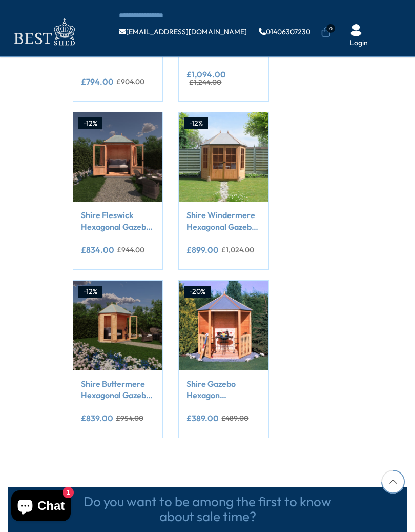  Describe the element at coordinates (118, 389) in the screenshot. I see `a: Shire Buttermere Hexagonal Gazebo Summerhouse 8x7 Double doors 12mm Cladding` at that location.